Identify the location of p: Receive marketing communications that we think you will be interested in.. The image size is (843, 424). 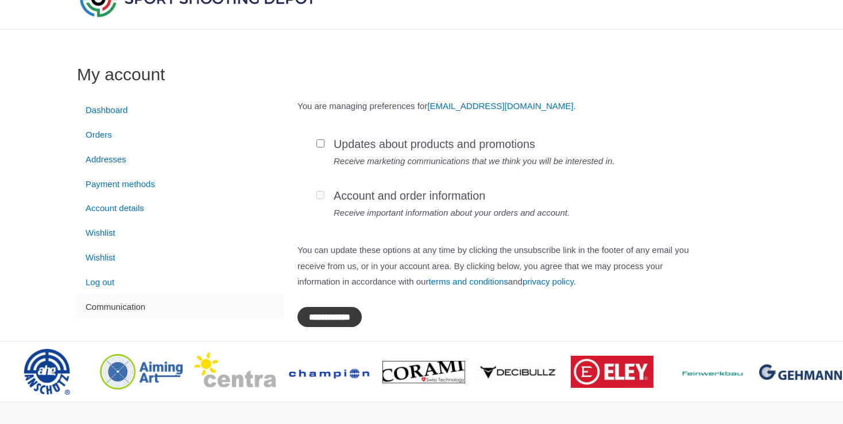
(507, 161).